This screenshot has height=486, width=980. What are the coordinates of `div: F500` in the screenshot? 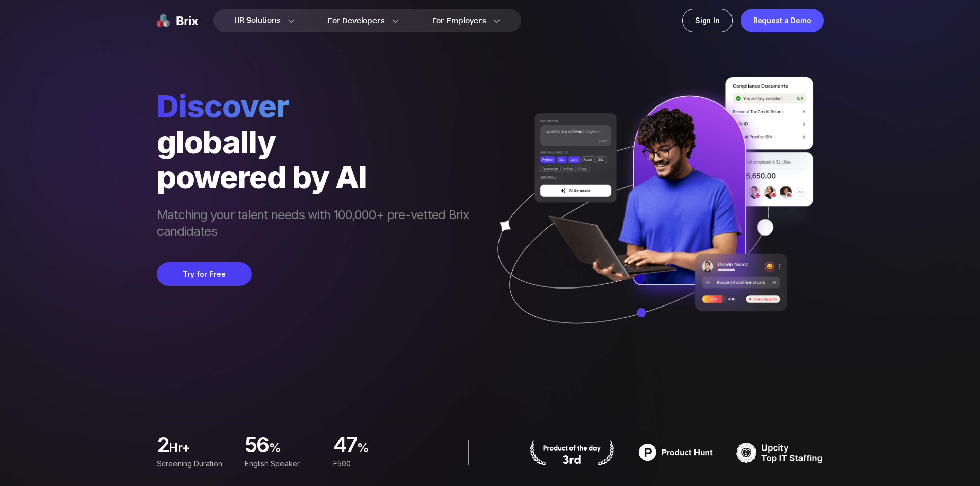 It's located at (371, 464).